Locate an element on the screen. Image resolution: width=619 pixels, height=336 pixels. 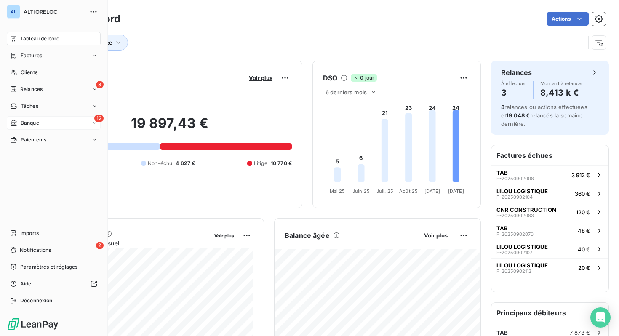
span: Litige is located at coordinates (261, 163).